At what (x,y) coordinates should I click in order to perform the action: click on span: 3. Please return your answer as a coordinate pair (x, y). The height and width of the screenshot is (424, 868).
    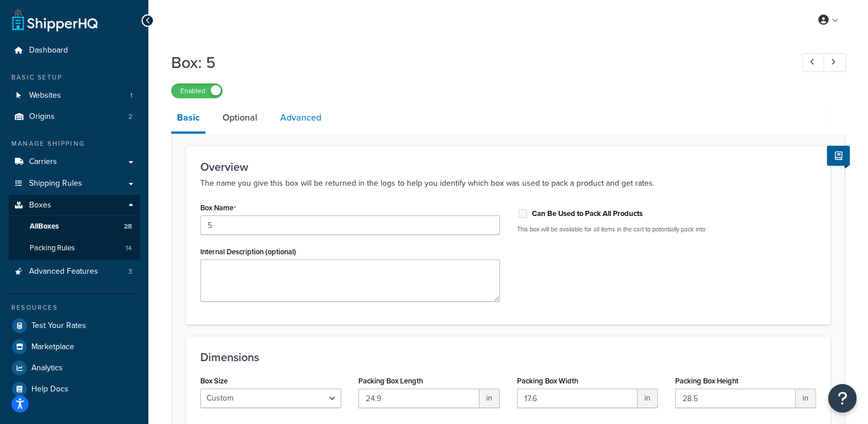
    Looking at the image, I should click on (130, 272).